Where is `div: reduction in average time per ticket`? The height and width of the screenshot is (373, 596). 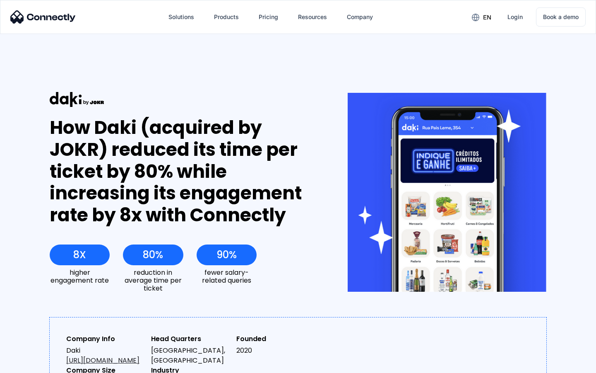 div: reduction in average time per ticket is located at coordinates (153, 280).